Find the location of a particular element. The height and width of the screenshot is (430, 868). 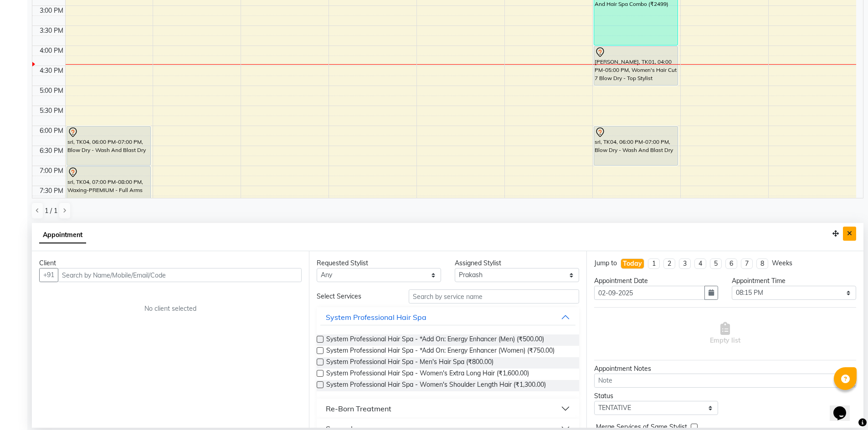

div: Client is located at coordinates (170, 263).